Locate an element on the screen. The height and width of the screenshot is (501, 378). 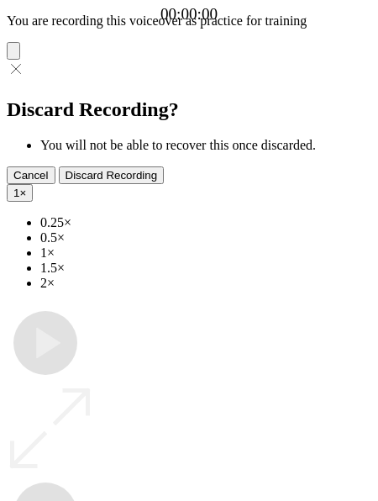
li: 1× is located at coordinates (206, 253).